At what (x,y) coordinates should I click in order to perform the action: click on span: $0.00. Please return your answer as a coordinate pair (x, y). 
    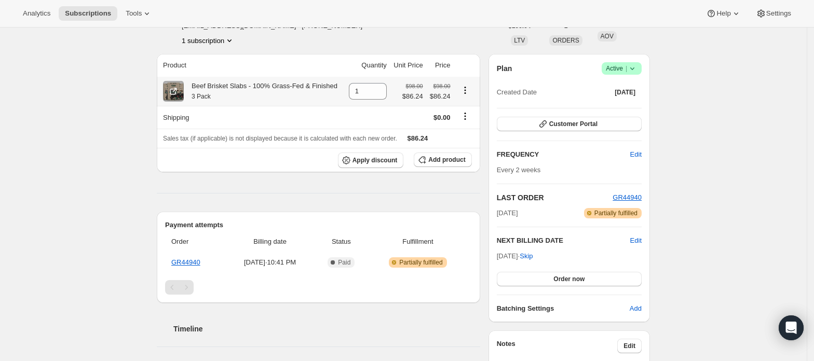
    Looking at the image, I should click on (442, 117).